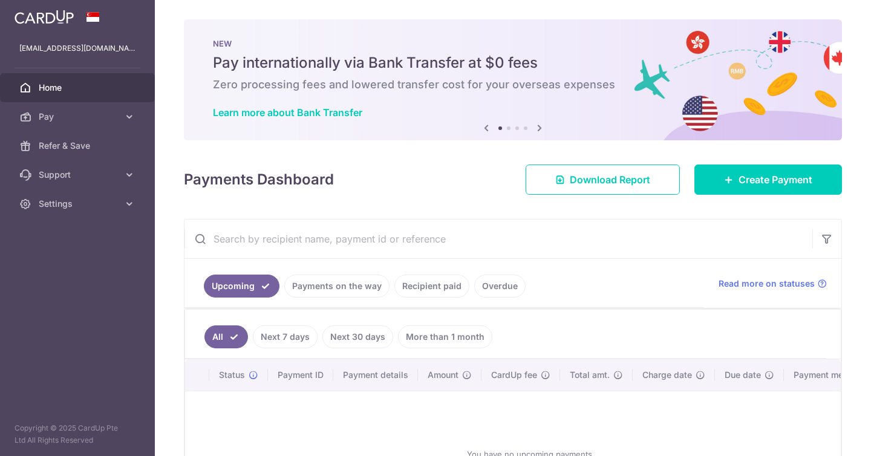  What do you see at coordinates (513, 44) in the screenshot?
I see `p: NEW` at bounding box center [513, 44].